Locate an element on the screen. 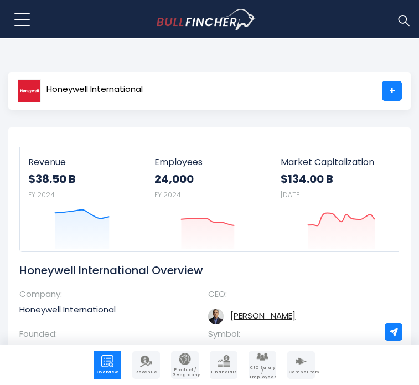 This screenshot has width=419, height=385. a: Company Employees is located at coordinates (262, 365).